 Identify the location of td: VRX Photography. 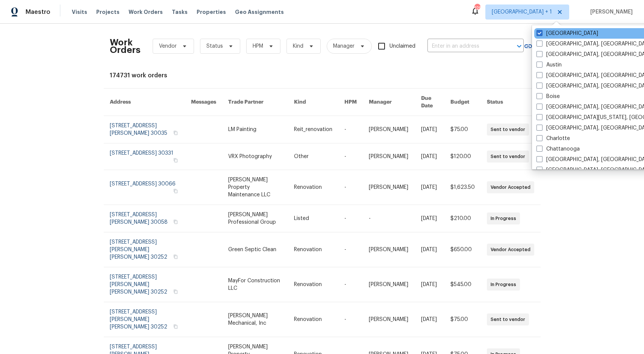
(255, 157).